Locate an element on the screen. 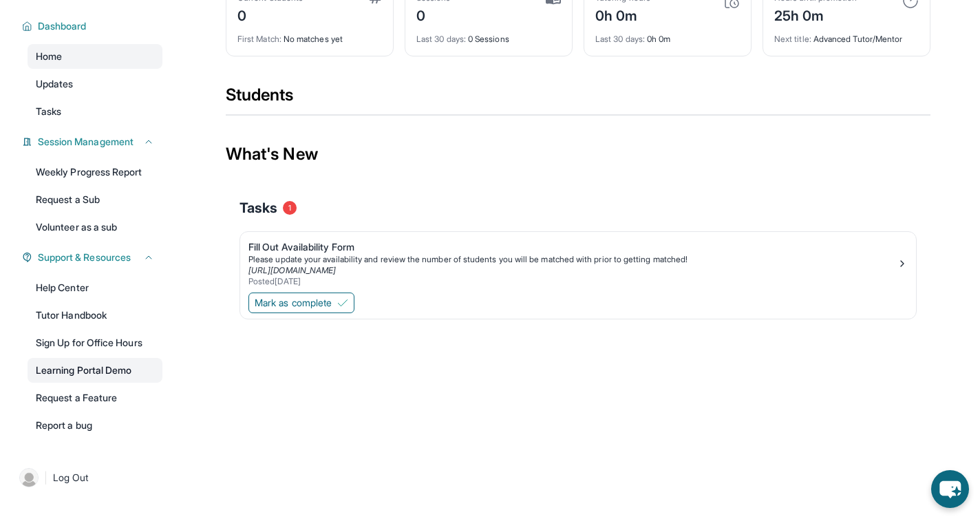 This screenshot has height=519, width=980. span: Mark as complete is located at coordinates (293, 303).